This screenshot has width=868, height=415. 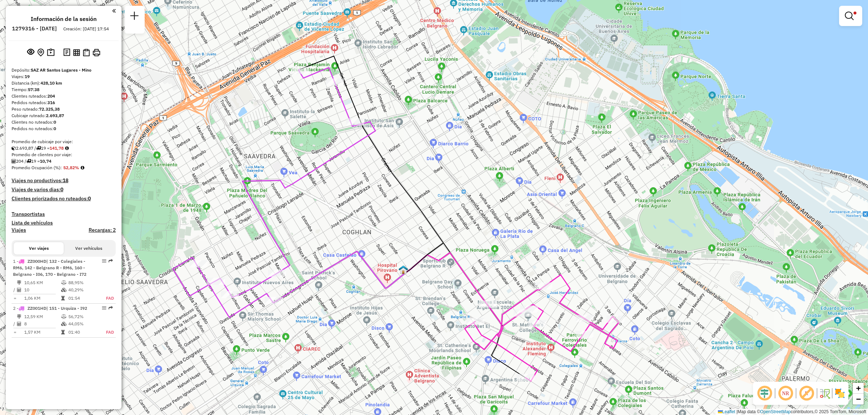 I want to click on td: 8, so click(x=42, y=324).